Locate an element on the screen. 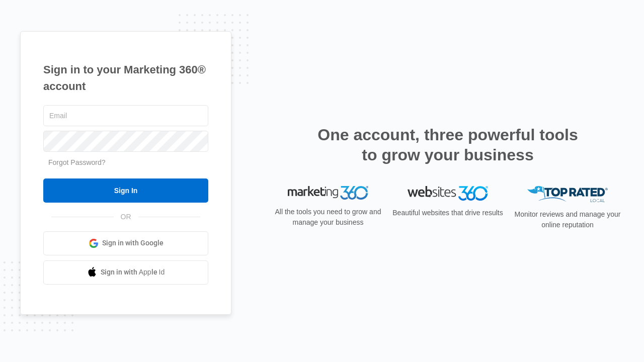  a: Sign in with Apple Id is located at coordinates (126, 273).